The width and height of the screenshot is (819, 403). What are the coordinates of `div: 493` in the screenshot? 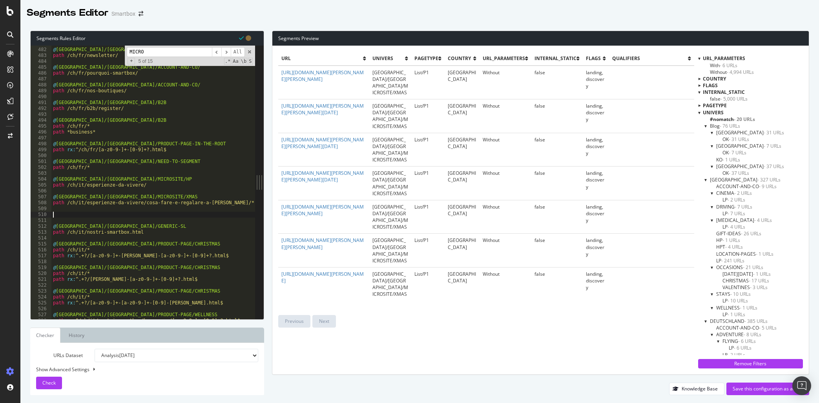 It's located at (41, 114).